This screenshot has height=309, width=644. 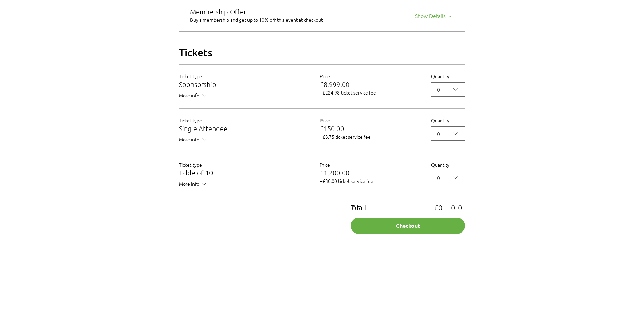 What do you see at coordinates (260, 12) in the screenshot?
I see `div: Membership Offer` at bounding box center [260, 12].